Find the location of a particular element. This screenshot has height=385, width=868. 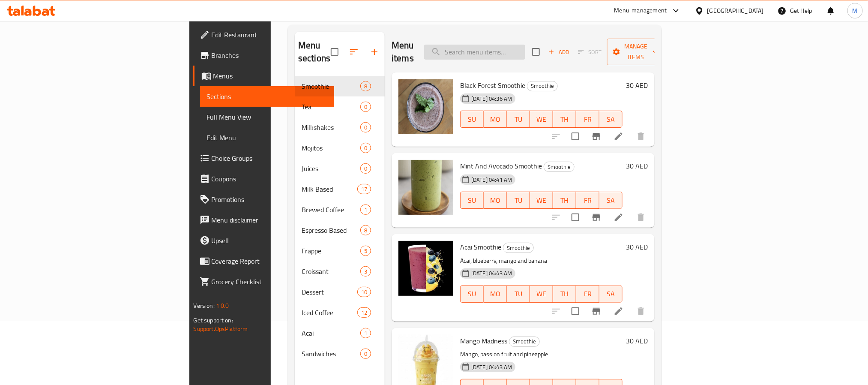

span: Upsell is located at coordinates (269, 240).